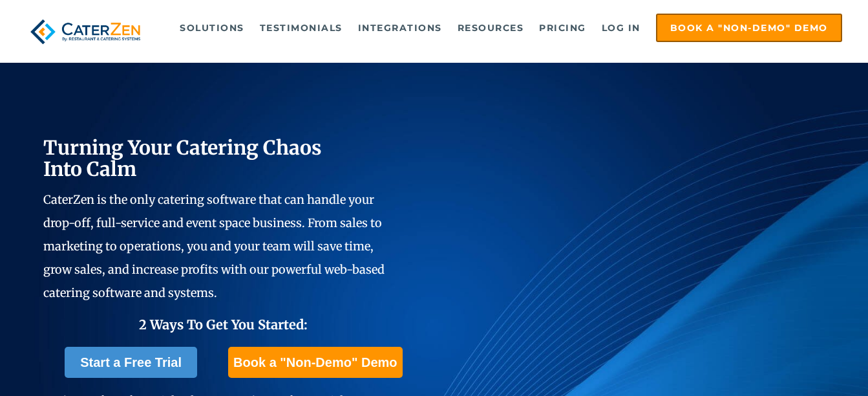  What do you see at coordinates (400, 28) in the screenshot?
I see `a: Integrations` at bounding box center [400, 28].